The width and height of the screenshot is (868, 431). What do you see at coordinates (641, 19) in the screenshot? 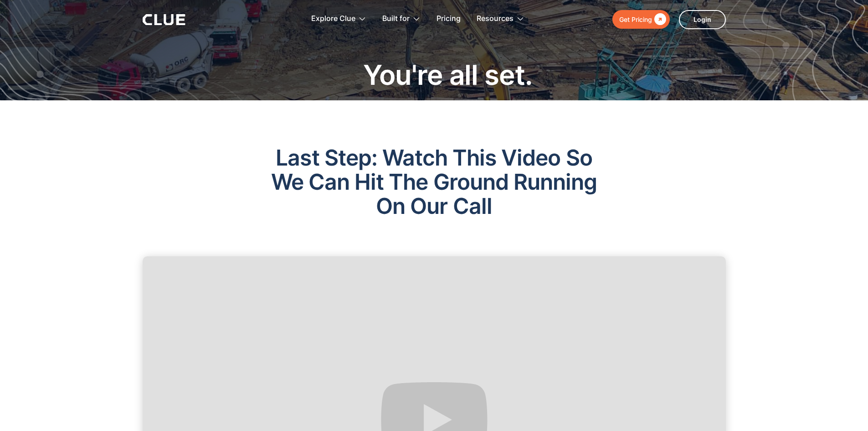
I see `a: Get Pricing` at bounding box center [641, 19].